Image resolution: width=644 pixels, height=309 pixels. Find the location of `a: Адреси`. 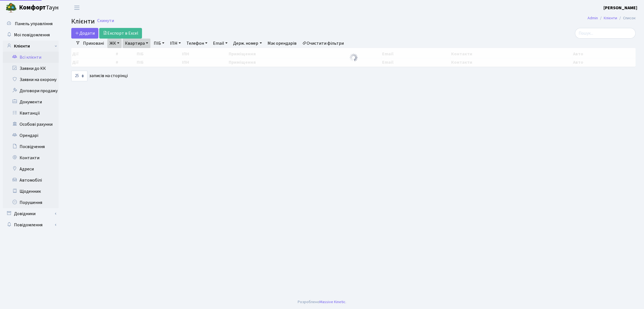

a: Адреси is located at coordinates (31, 169).